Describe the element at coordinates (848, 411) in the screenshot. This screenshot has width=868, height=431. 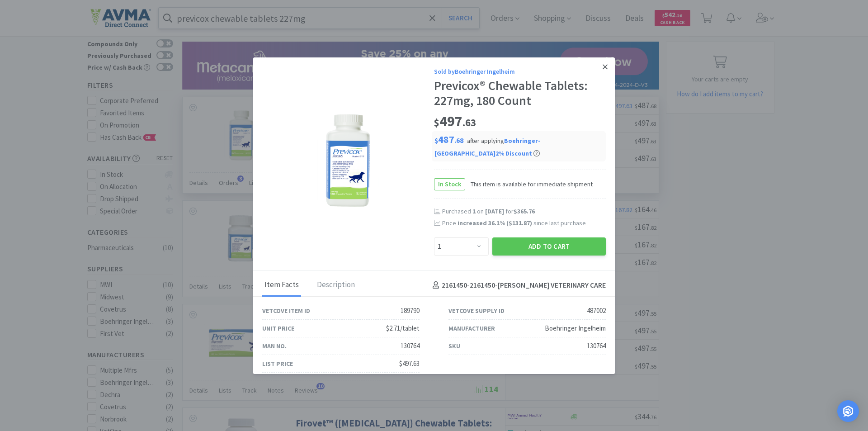
I see `div: Open Intercom Messenger` at that location.